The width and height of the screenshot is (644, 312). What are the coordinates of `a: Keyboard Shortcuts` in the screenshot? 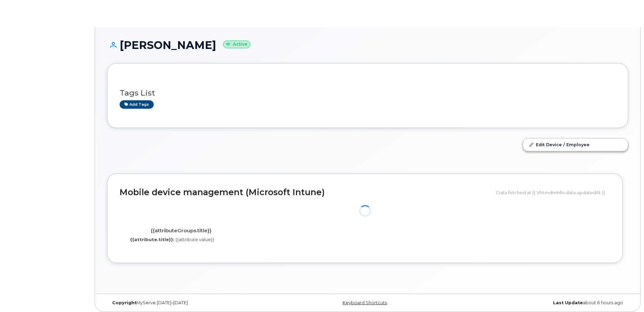 It's located at (365, 302).